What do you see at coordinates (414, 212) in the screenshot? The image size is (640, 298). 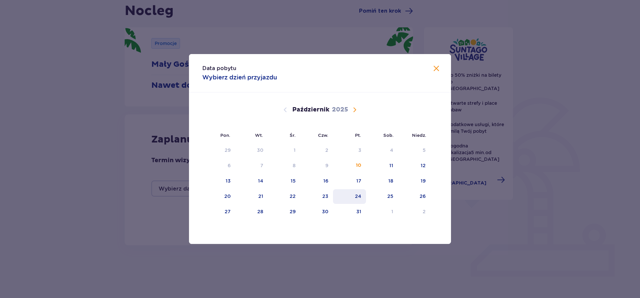 I see `td: 2` at bounding box center [414, 212].